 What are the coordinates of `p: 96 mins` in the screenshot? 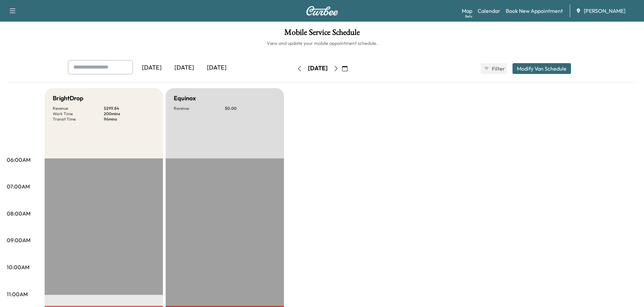 It's located at (129, 119).